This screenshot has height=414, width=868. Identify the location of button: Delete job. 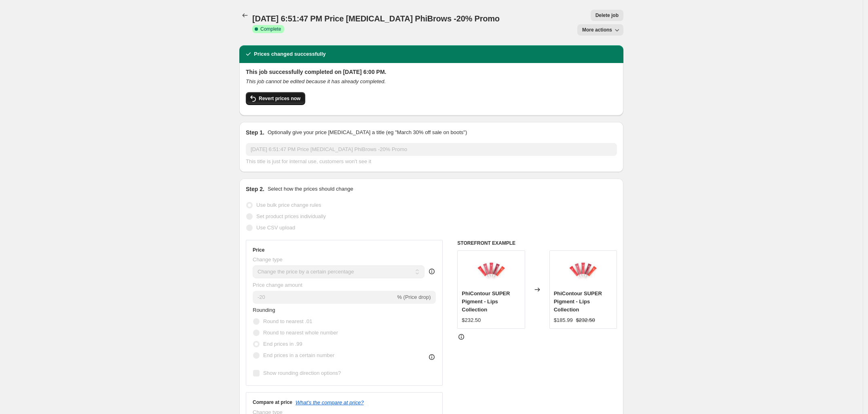
(607, 15).